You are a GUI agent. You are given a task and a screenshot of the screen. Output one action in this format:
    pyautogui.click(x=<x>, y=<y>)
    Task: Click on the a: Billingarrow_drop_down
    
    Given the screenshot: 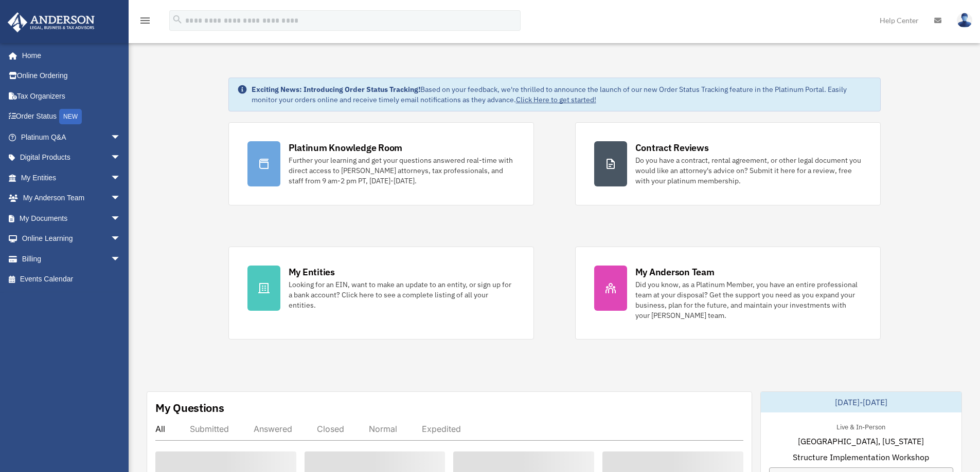 What is the action you would take?
    pyautogui.click(x=71, y=259)
    